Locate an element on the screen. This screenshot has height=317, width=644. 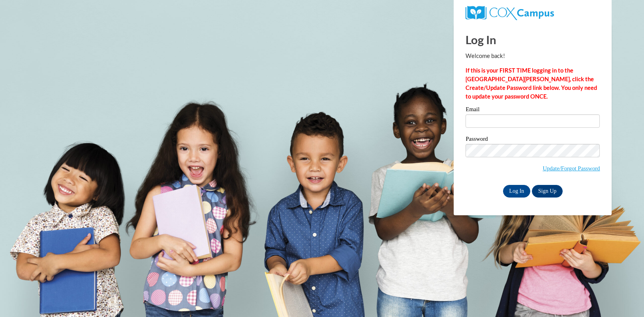
input: Log In is located at coordinates (517, 191).